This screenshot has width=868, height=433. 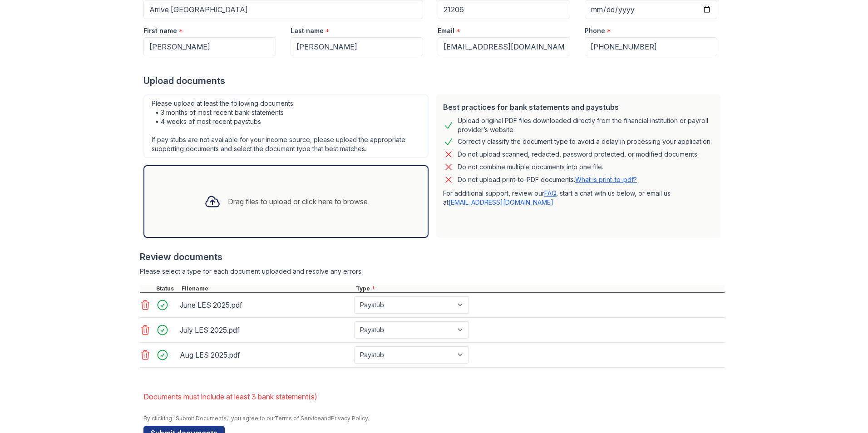 What do you see at coordinates (307, 31) in the screenshot?
I see `label: Last name` at bounding box center [307, 31].